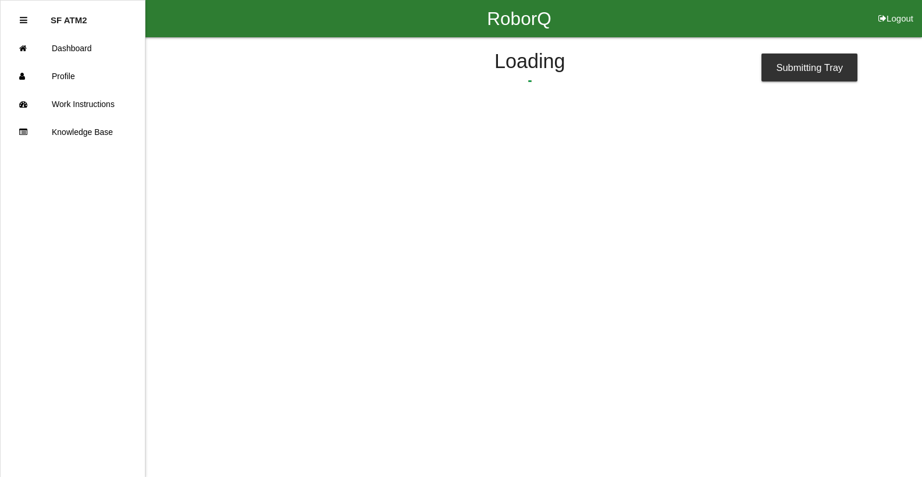 The height and width of the screenshot is (477, 922). Describe the element at coordinates (73, 132) in the screenshot. I see `a: Knowledge Base` at that location.